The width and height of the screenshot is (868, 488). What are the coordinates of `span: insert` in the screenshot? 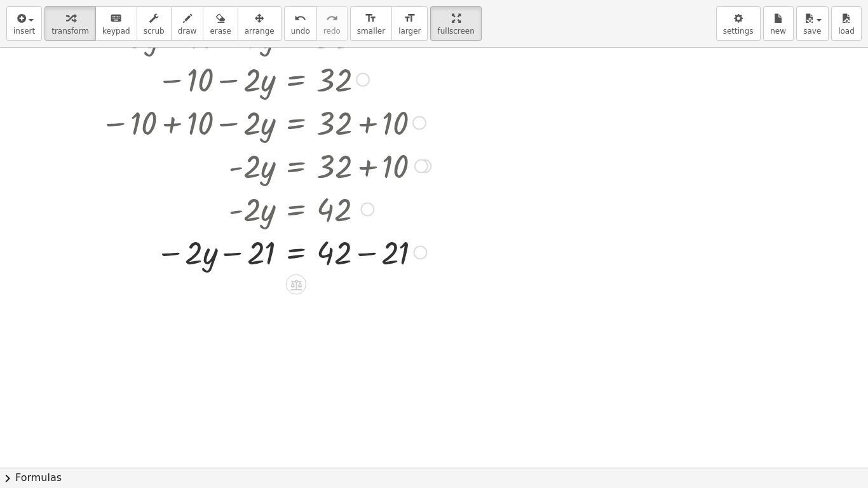 It's located at (24, 31).